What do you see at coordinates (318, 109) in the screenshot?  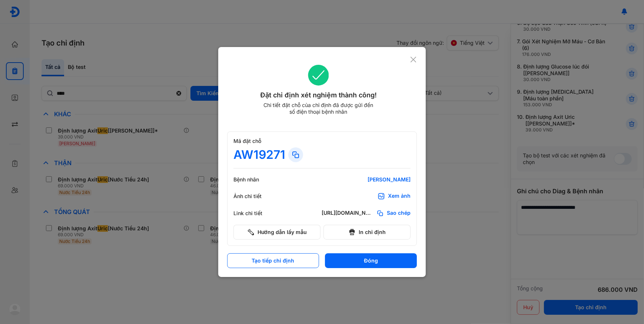 I see `div: Chi tiết đặt chỗ của chỉ định đã được gửi đến số điện thoại bệnh nhân` at bounding box center [318, 109].